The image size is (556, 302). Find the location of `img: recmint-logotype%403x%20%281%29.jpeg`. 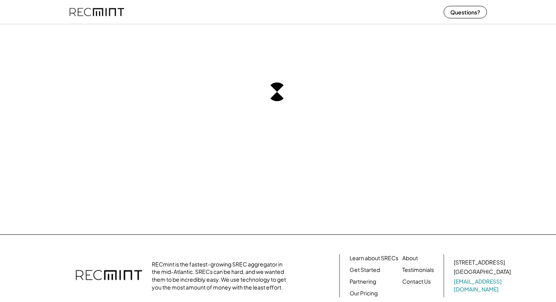

img: recmint-logotype%403x%20%281%29.jpeg is located at coordinates (97, 12).